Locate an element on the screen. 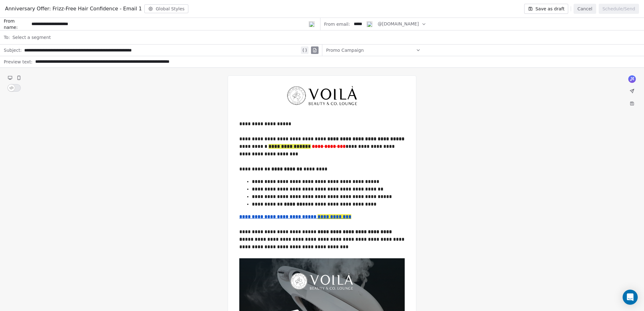 This screenshot has width=644, height=311. span: Preview text: is located at coordinates (18, 63).